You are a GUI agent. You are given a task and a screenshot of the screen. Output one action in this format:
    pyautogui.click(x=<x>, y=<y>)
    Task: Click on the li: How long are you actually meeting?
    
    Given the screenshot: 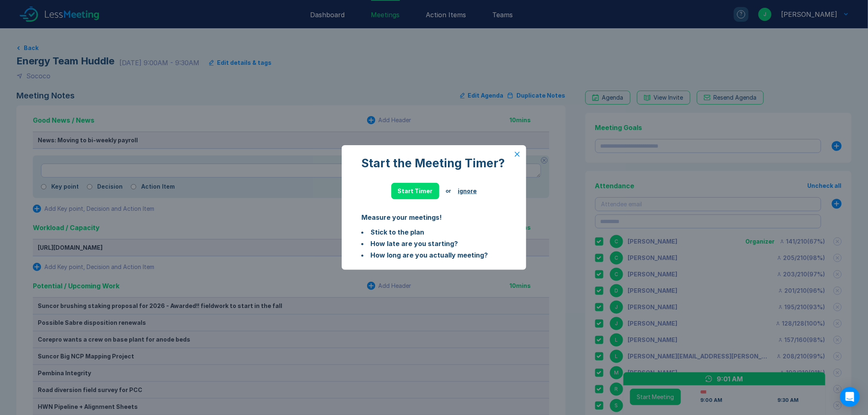 What is the action you would take?
    pyautogui.click(x=434, y=255)
    